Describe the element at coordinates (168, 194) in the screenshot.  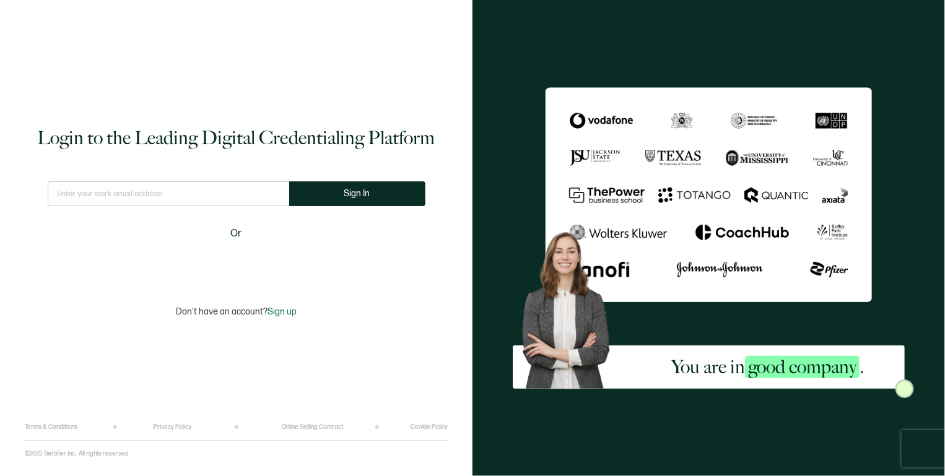
I see `input: Enter your work email address` at that location.